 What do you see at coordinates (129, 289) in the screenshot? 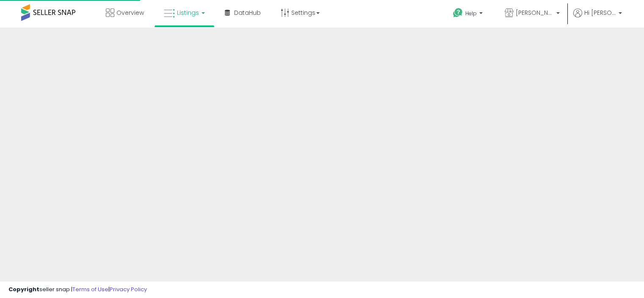
I see `a: Privacy Policy` at bounding box center [129, 289].